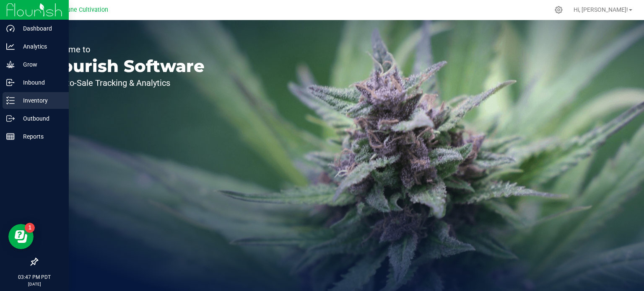 Image resolution: width=644 pixels, height=291 pixels. I want to click on p: Outbound, so click(40, 118).